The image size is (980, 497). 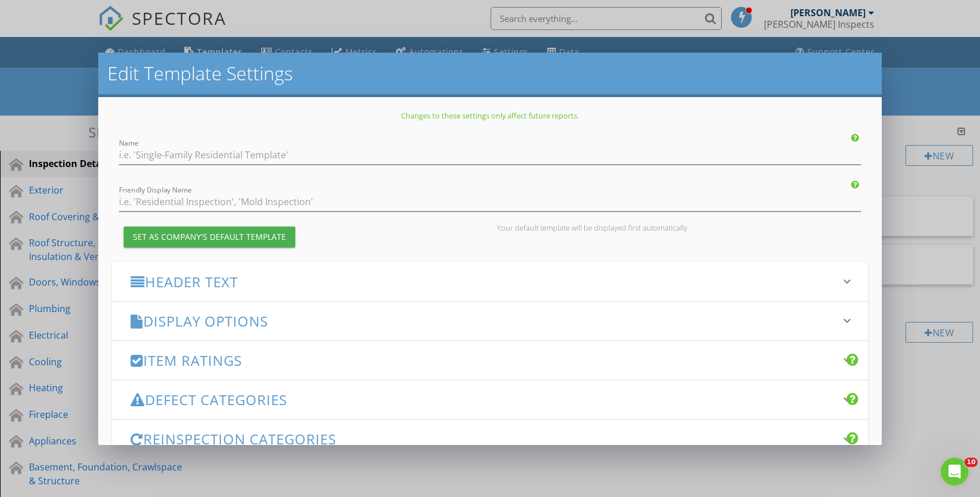 I want to click on p: Changes to these settings only affect future reports., so click(x=490, y=115).